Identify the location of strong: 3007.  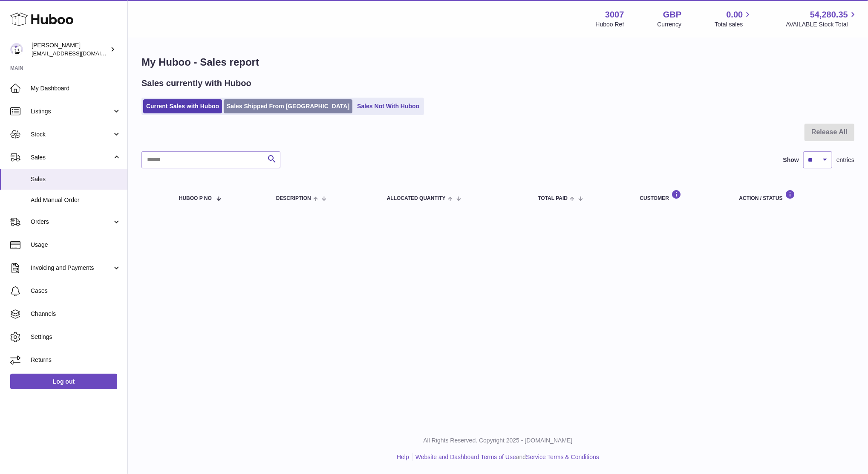
(614, 15).